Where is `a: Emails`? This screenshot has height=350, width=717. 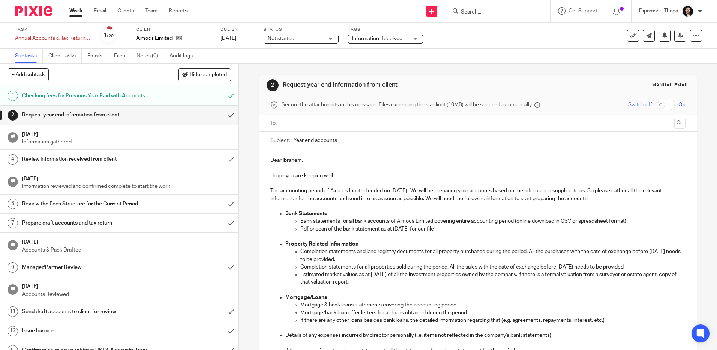 a: Emails is located at coordinates (98, 56).